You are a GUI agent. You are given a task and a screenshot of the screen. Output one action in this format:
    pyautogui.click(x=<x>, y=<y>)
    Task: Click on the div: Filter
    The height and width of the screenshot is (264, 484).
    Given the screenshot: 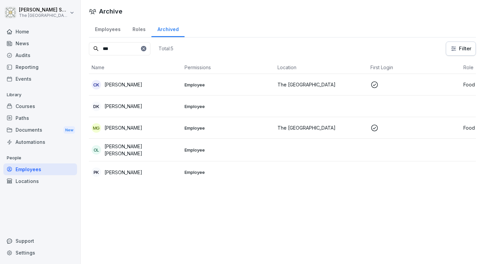 What is the action you would take?
    pyautogui.click(x=461, y=49)
    